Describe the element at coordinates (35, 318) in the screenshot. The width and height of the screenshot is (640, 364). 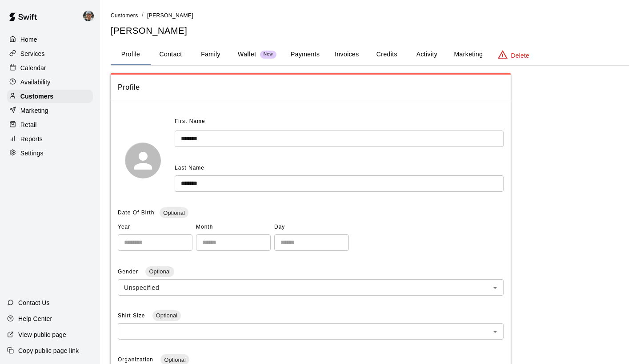
I see `p: Help Center` at that location.